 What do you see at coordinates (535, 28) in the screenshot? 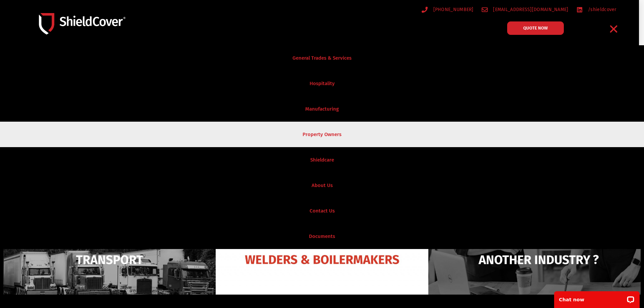
I see `span: QUOTE NOW` at bounding box center [535, 28].